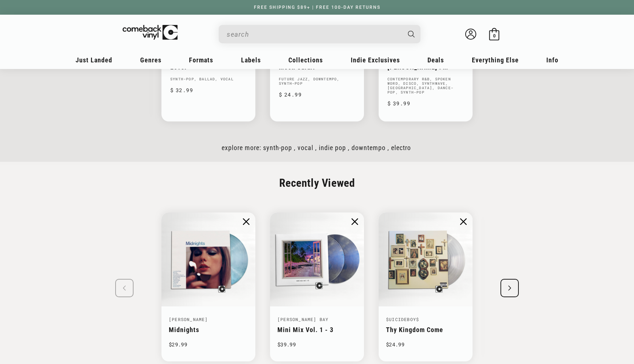 Image resolution: width=634 pixels, height=364 pixels. What do you see at coordinates (306, 329) in the screenshot?
I see `a: Mini Mix Vol. 1 - 3` at bounding box center [306, 329].